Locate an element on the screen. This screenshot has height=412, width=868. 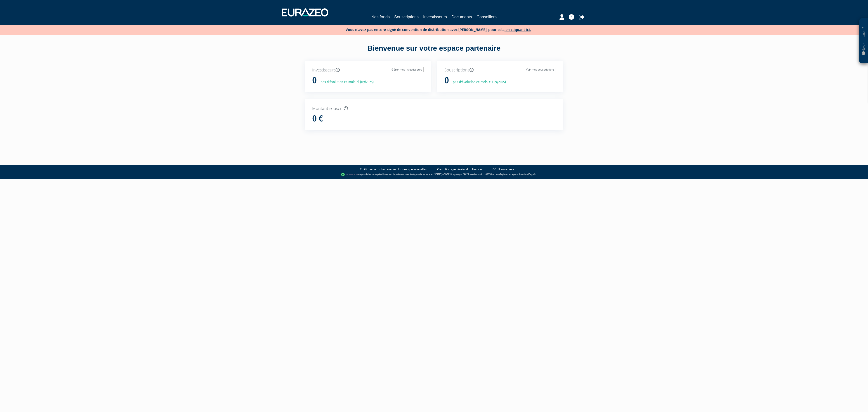
p: Investisseurs is located at coordinates (368, 70).